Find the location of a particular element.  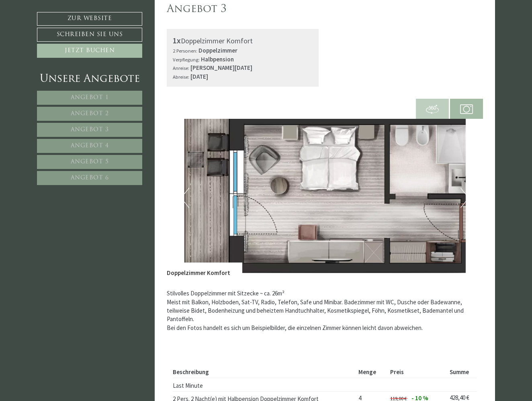

img: 360-grad.svg is located at coordinates (432, 109).